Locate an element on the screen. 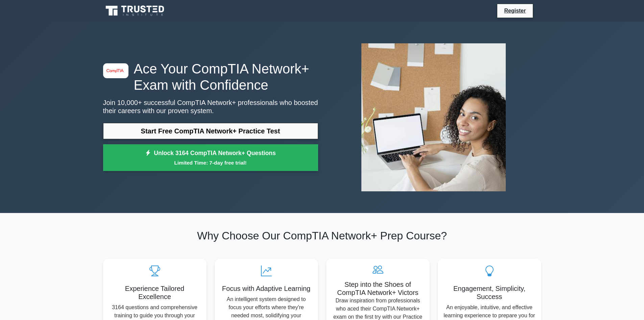  h1: Ace Your CompTIA Network+ Exam with Confidence is located at coordinates (211, 77).